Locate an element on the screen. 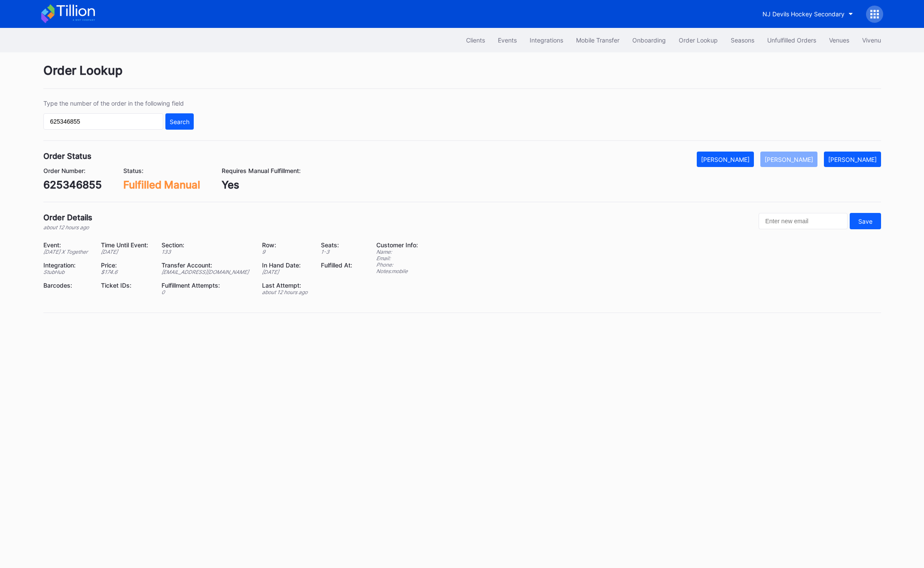 This screenshot has width=924, height=568. div: Yes is located at coordinates (261, 184).